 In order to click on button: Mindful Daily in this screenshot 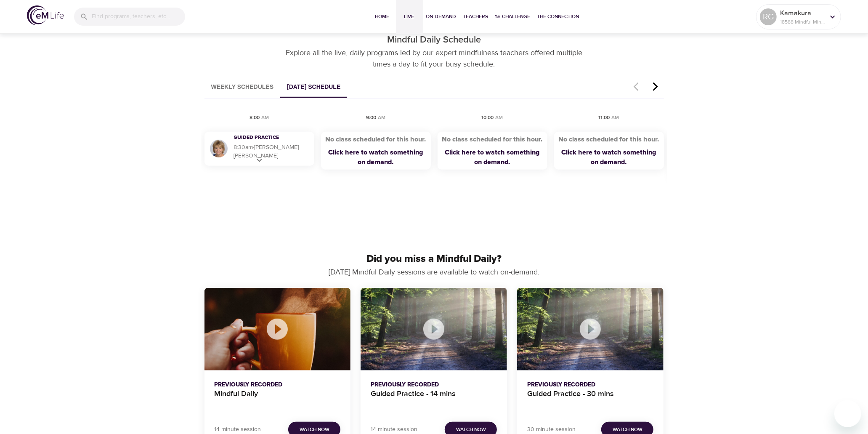, I will do `click(278, 329)`.